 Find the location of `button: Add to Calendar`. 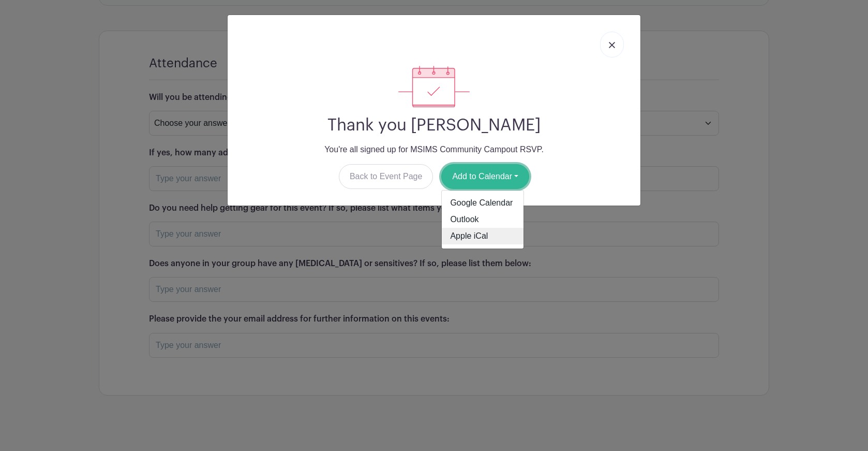

button: Add to Calendar is located at coordinates (485, 177).